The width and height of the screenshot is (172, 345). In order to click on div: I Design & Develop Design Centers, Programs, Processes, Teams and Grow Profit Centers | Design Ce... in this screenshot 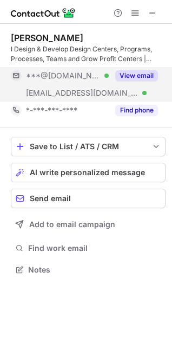, I will do `click(88, 54)`.